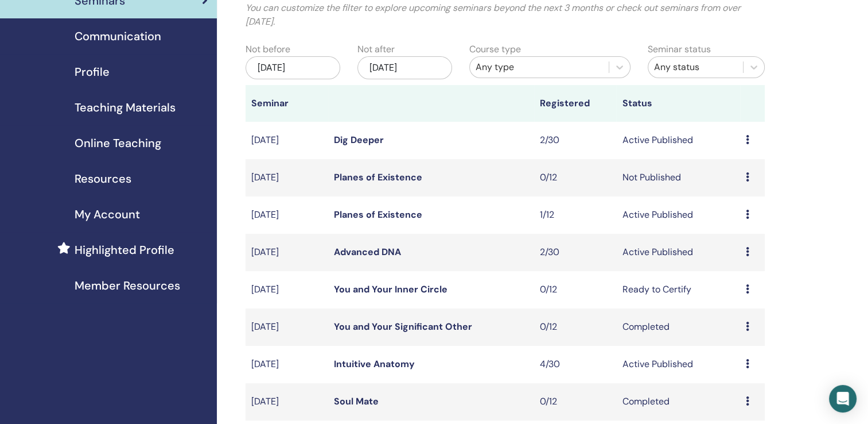 The width and height of the screenshot is (868, 424). What do you see at coordinates (356, 401) in the screenshot?
I see `a: Soul Mate` at bounding box center [356, 401].